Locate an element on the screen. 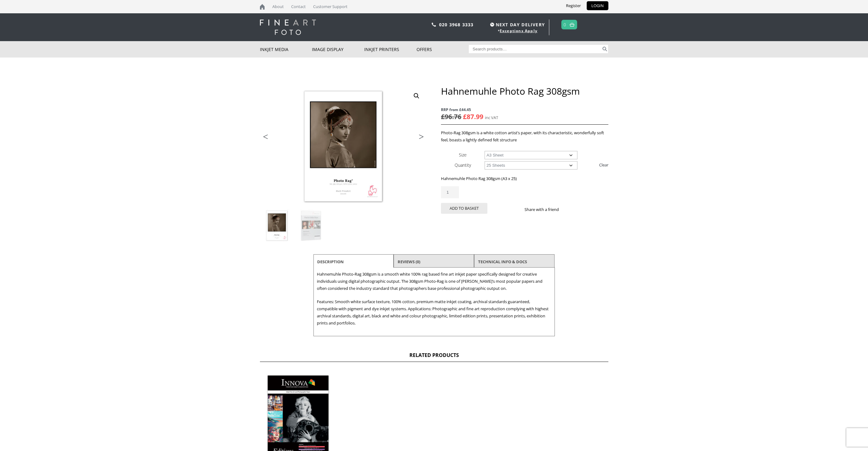 This screenshot has height=451, width=868. a: 020 3968 3333 is located at coordinates (456, 25).